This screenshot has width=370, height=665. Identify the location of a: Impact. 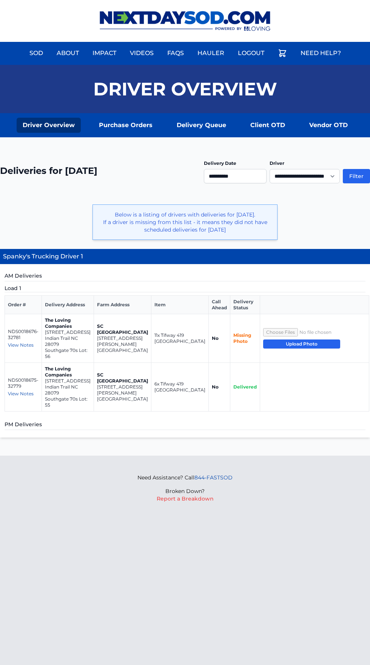
(104, 53).